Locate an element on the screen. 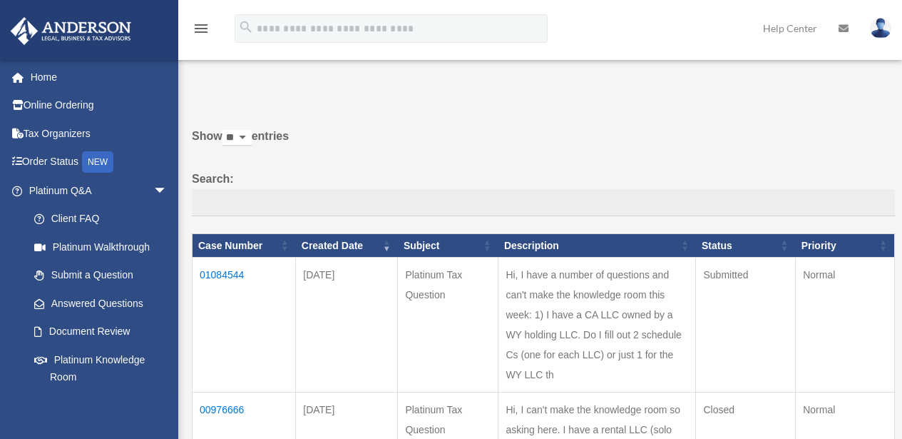  img: User Pic is located at coordinates (881, 28).